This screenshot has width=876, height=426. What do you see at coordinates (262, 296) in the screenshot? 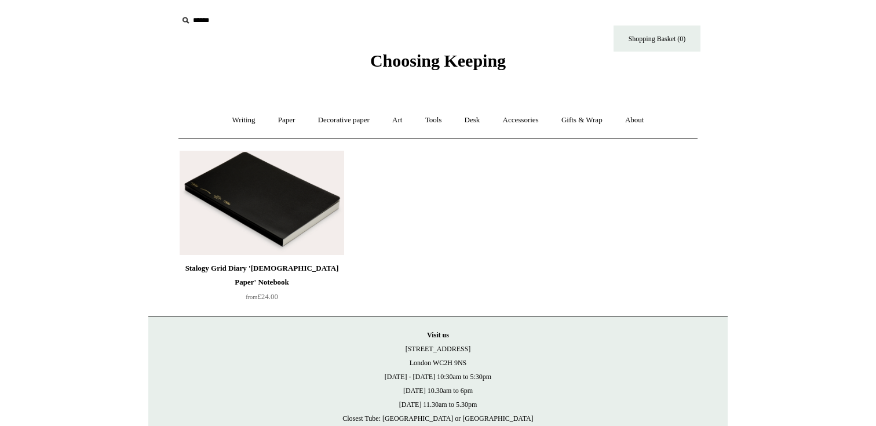
I see `span: £24.00` at bounding box center [262, 296].